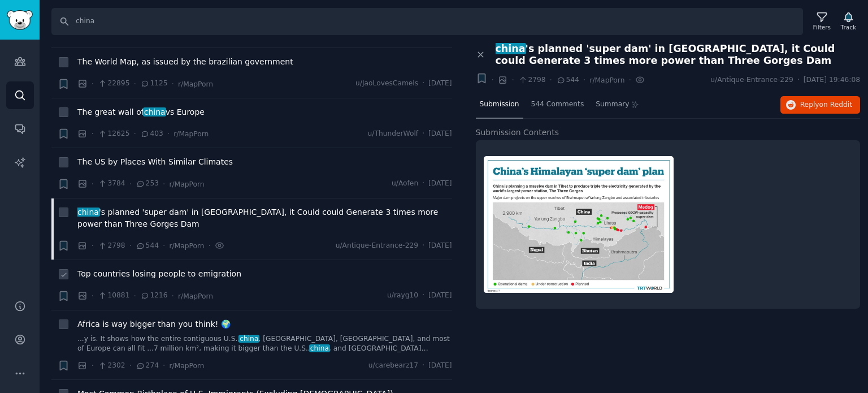 This screenshot has width=868, height=393. What do you see at coordinates (114, 134) in the screenshot?
I see `span: 12625` at bounding box center [114, 134].